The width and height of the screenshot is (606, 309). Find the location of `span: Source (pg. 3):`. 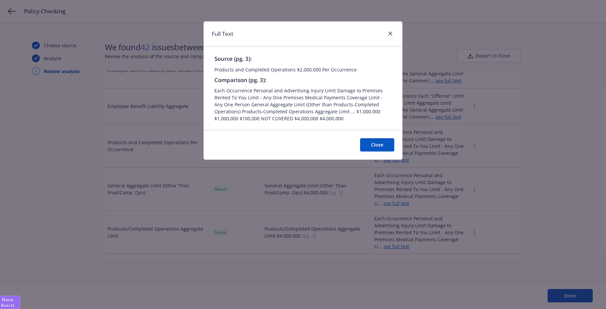

span: Source (pg. 3): is located at coordinates (303, 59).